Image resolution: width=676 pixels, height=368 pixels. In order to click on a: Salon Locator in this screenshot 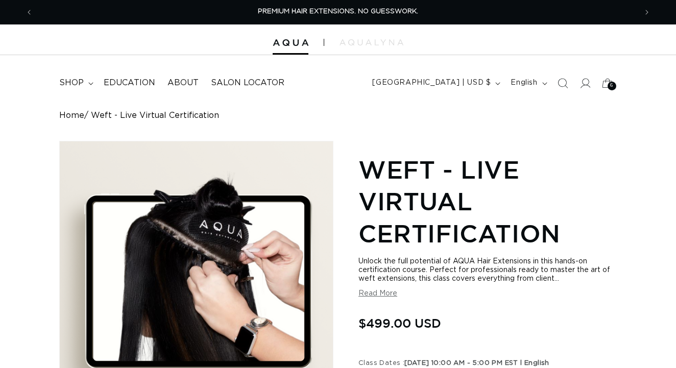, I will do `click(248, 83)`.